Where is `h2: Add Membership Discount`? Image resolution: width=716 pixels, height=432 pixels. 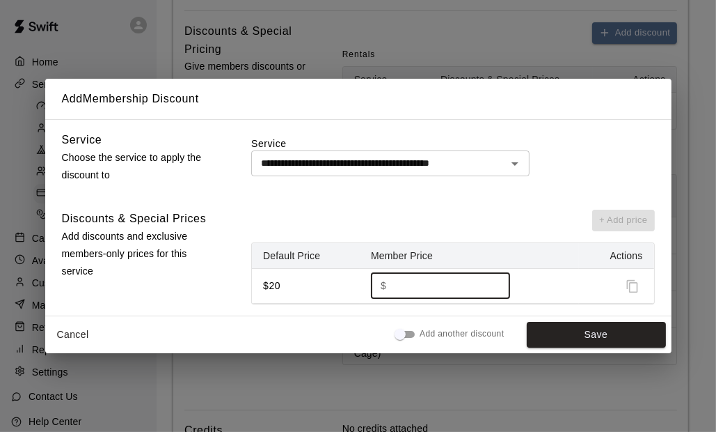
h2: Add Membership Discount is located at coordinates (359, 99).